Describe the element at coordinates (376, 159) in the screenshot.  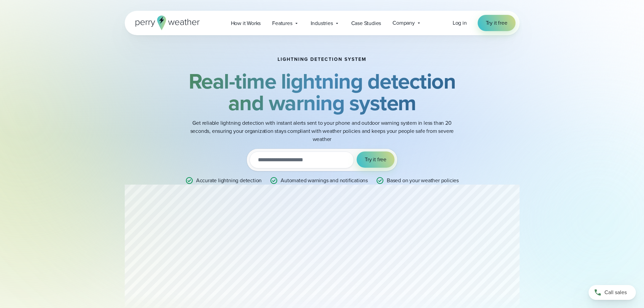
I see `button: Try it free` at that location.